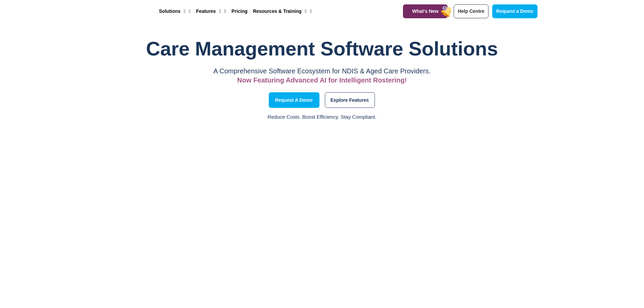 Image resolution: width=644 pixels, height=308 pixels. Describe the element at coordinates (425, 11) in the screenshot. I see `span: What's New` at that location.